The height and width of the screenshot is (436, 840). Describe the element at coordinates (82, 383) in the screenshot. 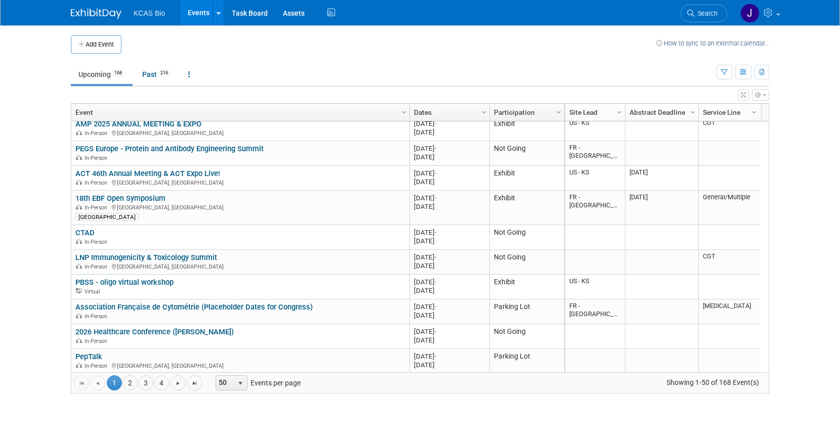

I see `a: Go to the first page` at that location.